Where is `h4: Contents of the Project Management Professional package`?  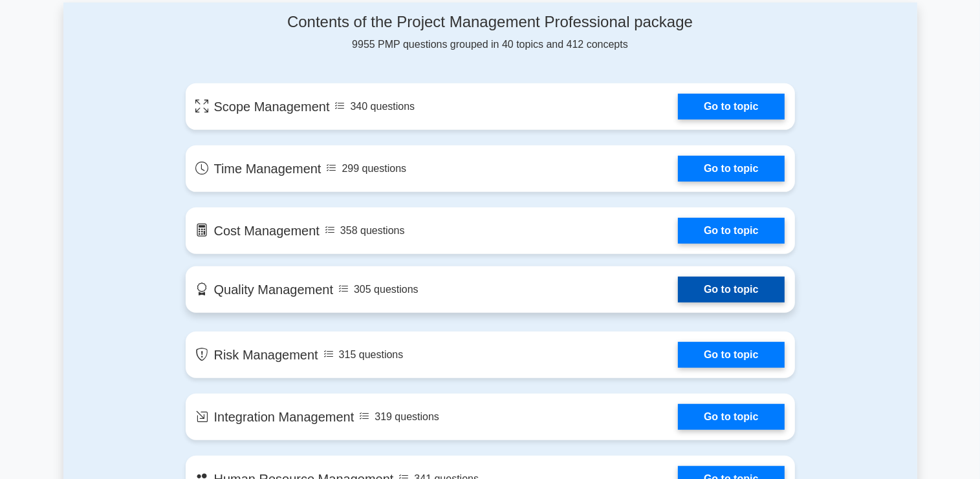
h4: Contents of the Project Management Professional package is located at coordinates (490, 22).